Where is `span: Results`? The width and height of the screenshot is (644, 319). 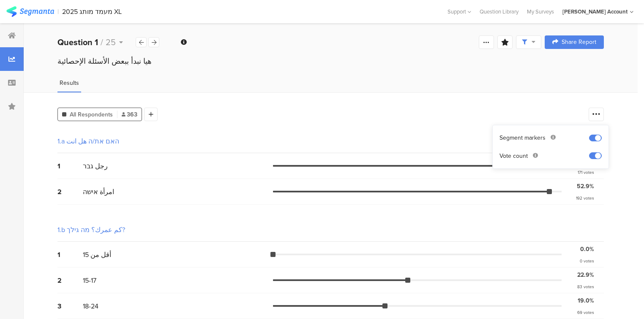 span: Results is located at coordinates (69, 83).